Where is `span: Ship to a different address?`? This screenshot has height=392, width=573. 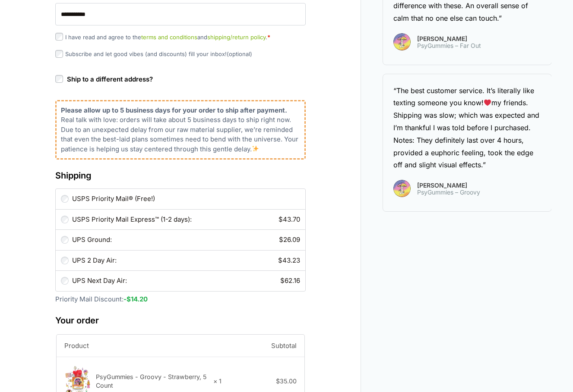
span: Ship to a different address? is located at coordinates (110, 79).